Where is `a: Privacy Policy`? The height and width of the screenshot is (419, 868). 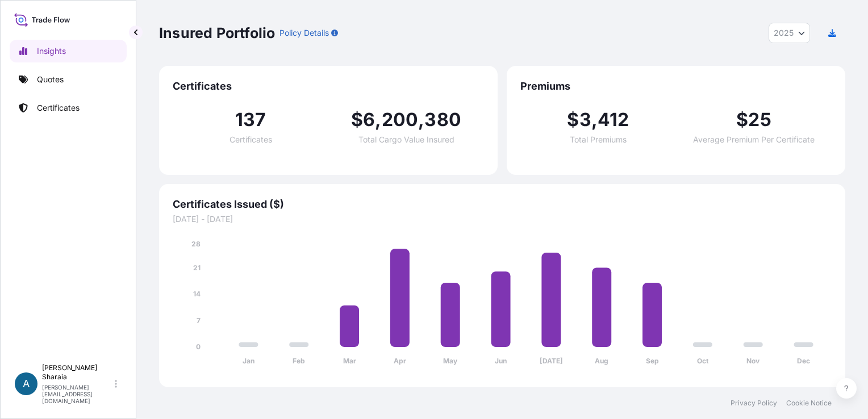 a: Privacy Policy is located at coordinates (753, 403).